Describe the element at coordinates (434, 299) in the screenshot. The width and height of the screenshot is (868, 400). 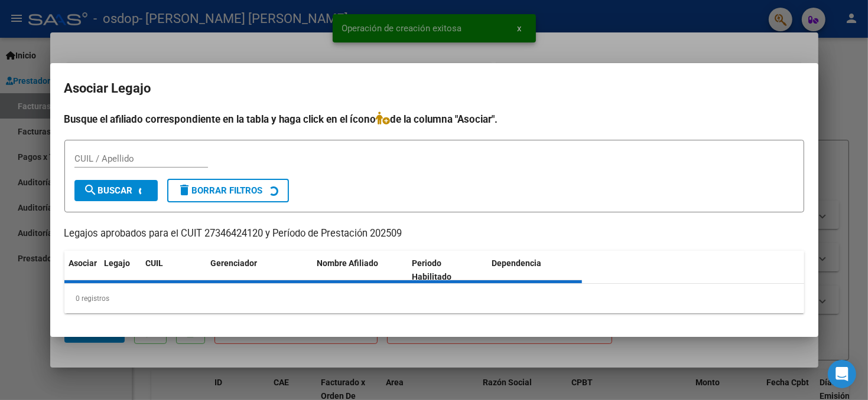
I see `div: 0 registros` at that location.